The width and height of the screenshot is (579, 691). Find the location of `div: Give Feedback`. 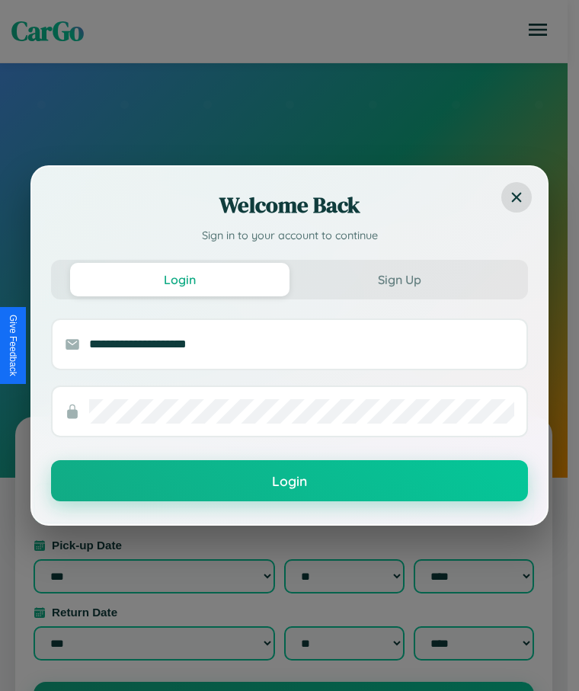

div: Give Feedback is located at coordinates (13, 345).